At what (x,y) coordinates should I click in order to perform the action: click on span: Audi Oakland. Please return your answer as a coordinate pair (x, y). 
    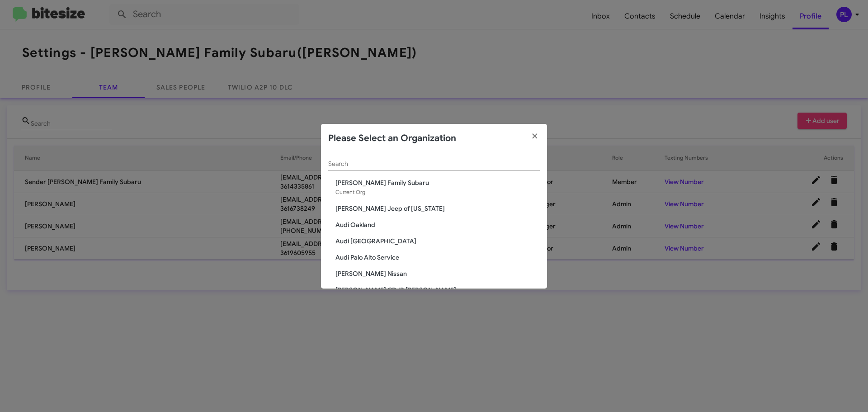
    Looking at the image, I should click on (437, 225).